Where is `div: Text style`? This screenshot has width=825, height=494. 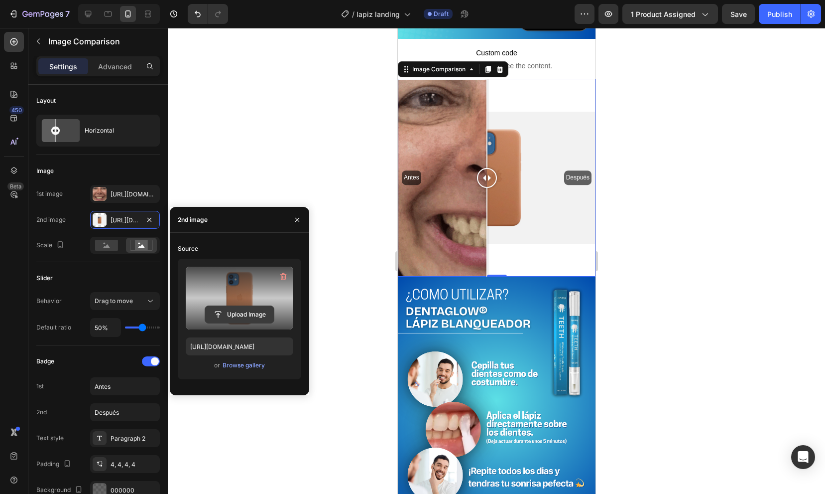 div: Text style is located at coordinates (50, 438).